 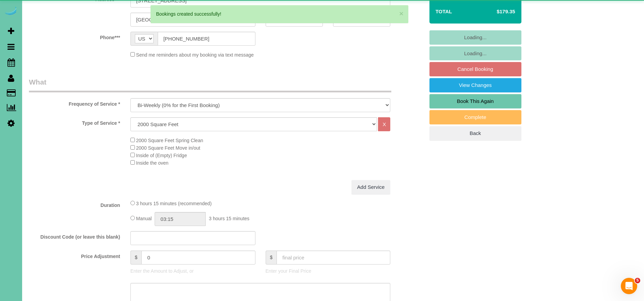 I want to click on label: Frequency of Service *, so click(x=75, y=102).